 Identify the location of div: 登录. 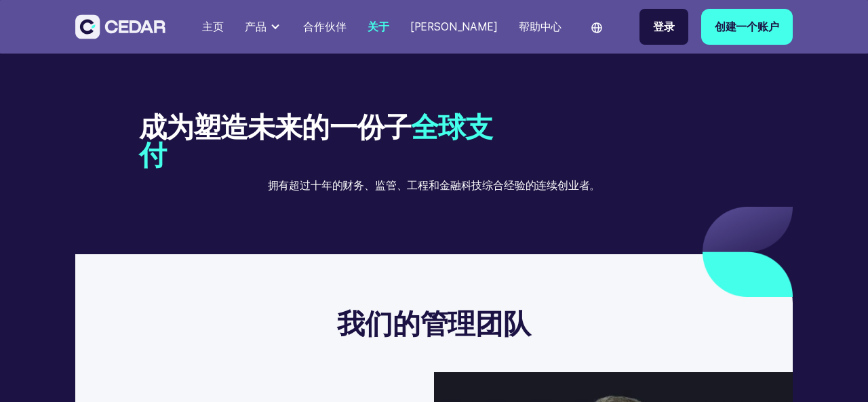
(664, 27).